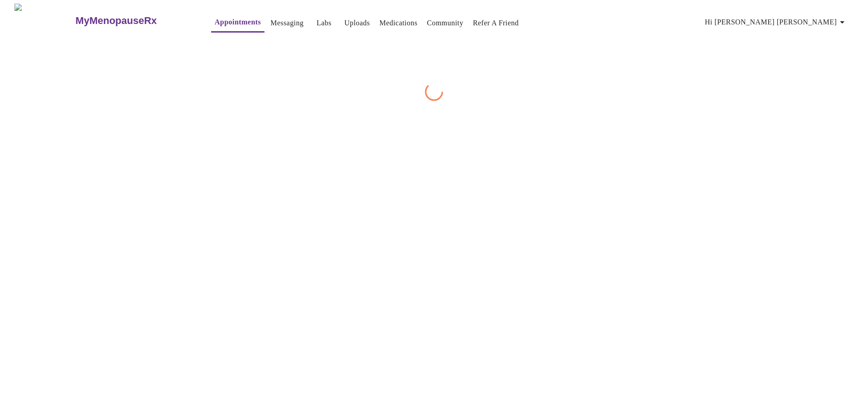 The width and height of the screenshot is (868, 412). I want to click on button: Appointments, so click(238, 22).